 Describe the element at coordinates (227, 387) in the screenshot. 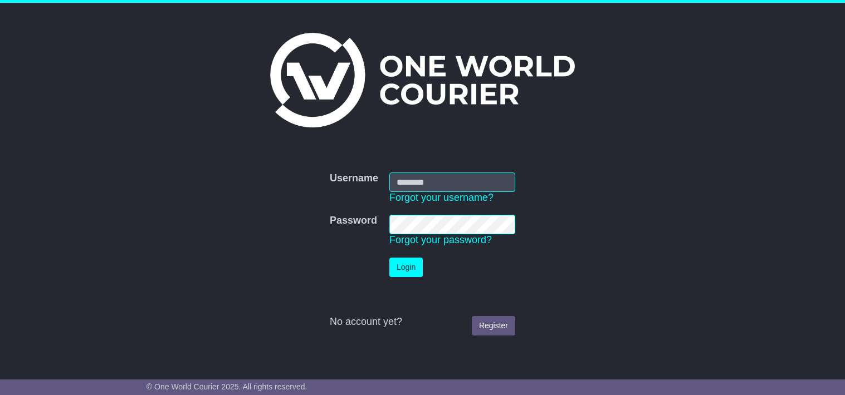

I see `span: © One World Courier 2025. All rights reserved.` at that location.